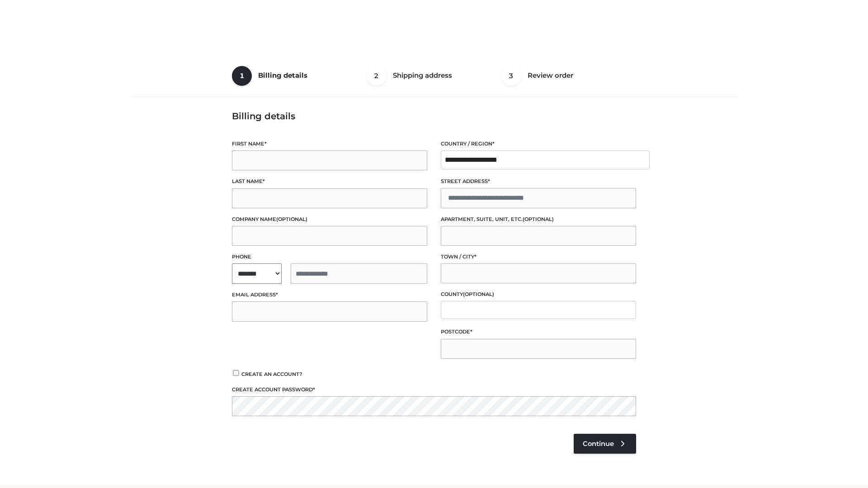 The width and height of the screenshot is (868, 488). What do you see at coordinates (330, 144) in the screenshot?
I see `label: First name` at bounding box center [330, 144].